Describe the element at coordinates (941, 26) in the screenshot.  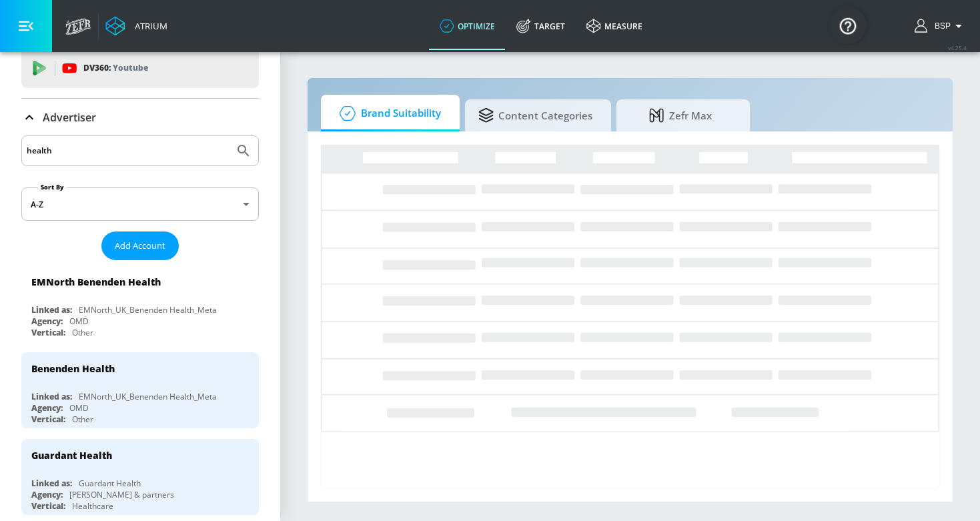
I see `button: BSP` at that location.